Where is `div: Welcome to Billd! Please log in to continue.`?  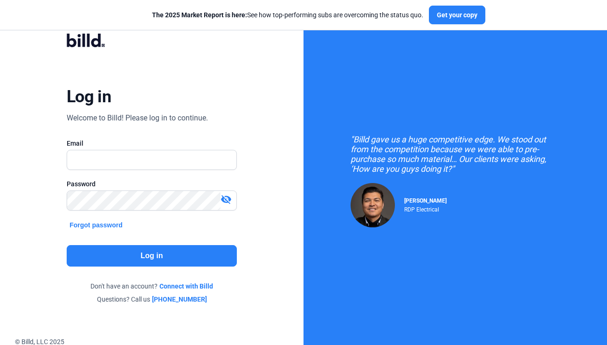
div: Welcome to Billd! Please log in to continue. is located at coordinates (137, 118).